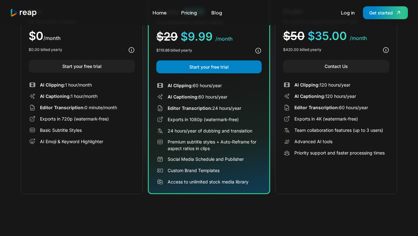 The image size is (418, 236). I want to click on div: Premium subtitle styles + Auto-Reframe for aspect ratios in clips, so click(215, 145).